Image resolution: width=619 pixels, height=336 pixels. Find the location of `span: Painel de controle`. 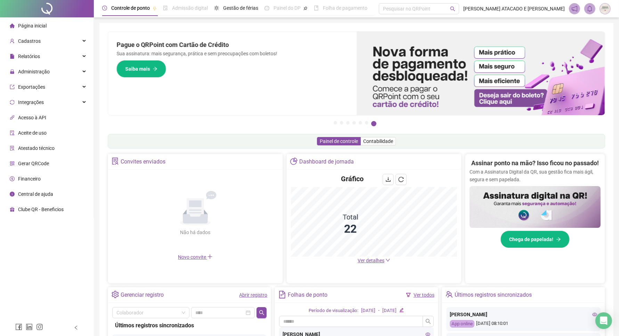

span: Painel de controle is located at coordinates (339, 141).